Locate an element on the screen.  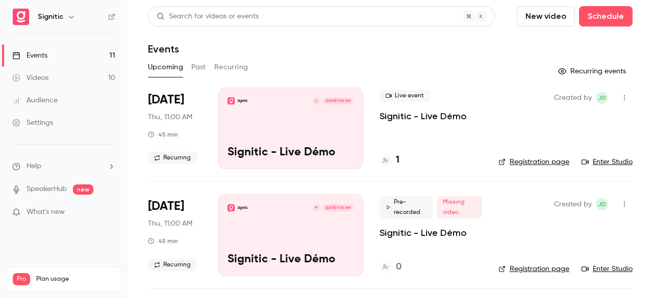
div: Search for videos or events is located at coordinates (207, 16).